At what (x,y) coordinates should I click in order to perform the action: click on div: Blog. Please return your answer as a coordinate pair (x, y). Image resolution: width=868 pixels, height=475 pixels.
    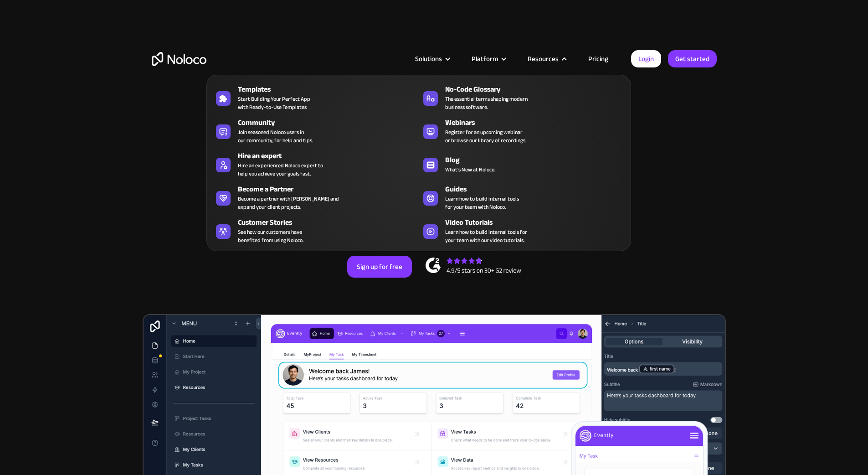
    Looking at the image, I should click on (537, 160).